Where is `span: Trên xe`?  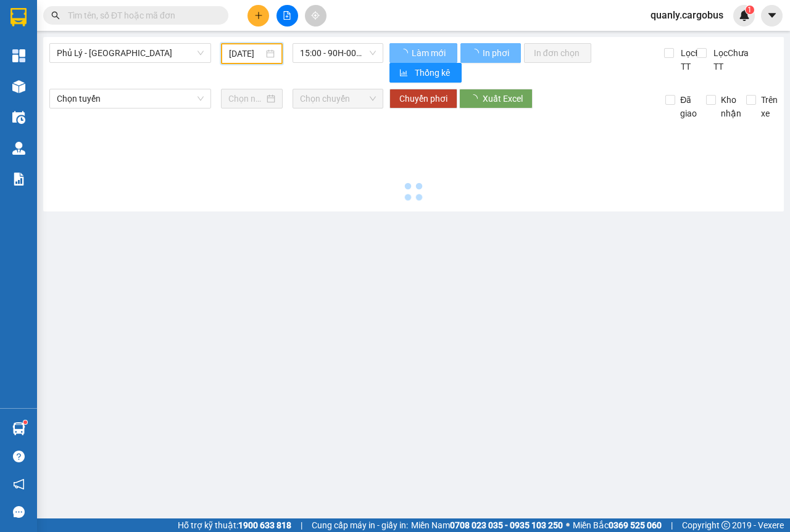 span: Trên xe is located at coordinates (769, 107).